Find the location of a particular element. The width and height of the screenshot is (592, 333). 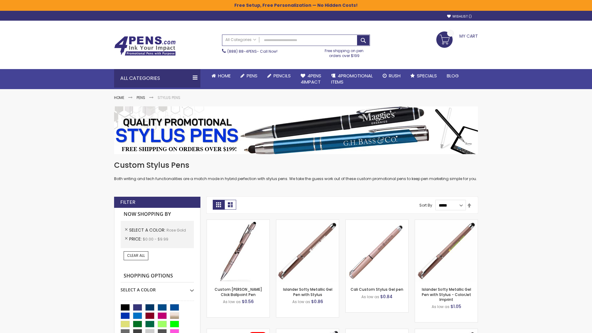

div: Both writing and tech functionalities are a match made in hybrid perfection with stylus pens. We ... is located at coordinates (296, 171).